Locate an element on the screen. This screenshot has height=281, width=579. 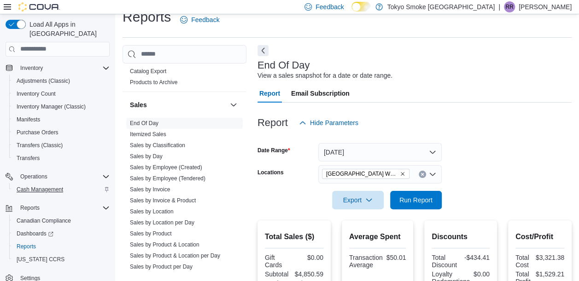
span: Sales by Day is located at coordinates (146, 157).